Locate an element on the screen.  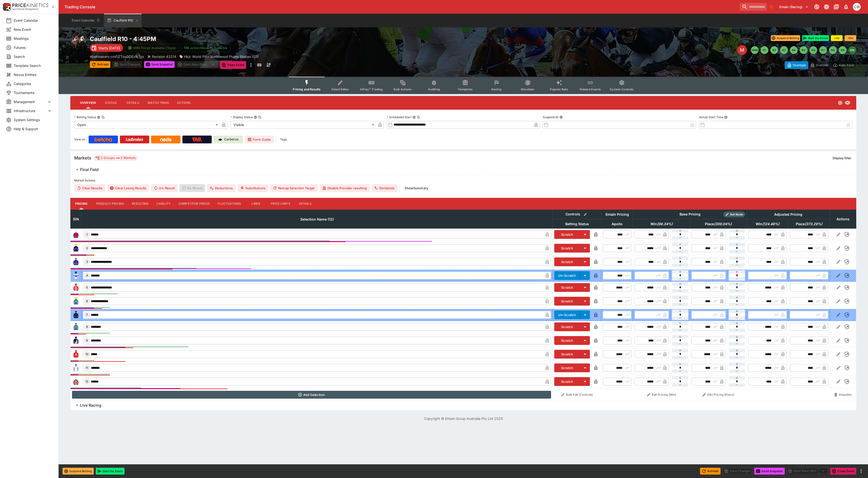
button: Clear Losing Results is located at coordinates (128, 188).